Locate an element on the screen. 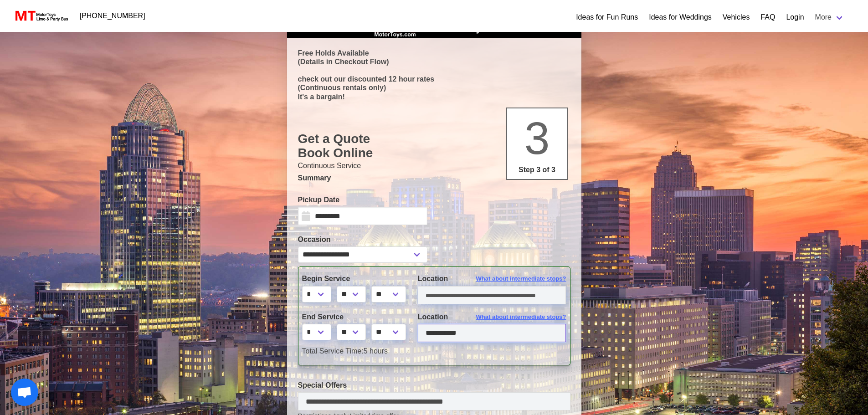 The image size is (868, 415). a: Login is located at coordinates (794, 17).